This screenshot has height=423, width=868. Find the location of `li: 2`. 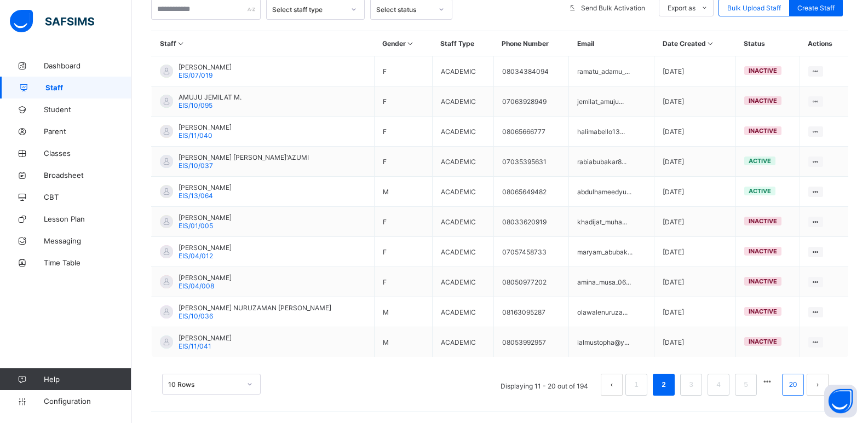

li: 2 is located at coordinates (663, 384).